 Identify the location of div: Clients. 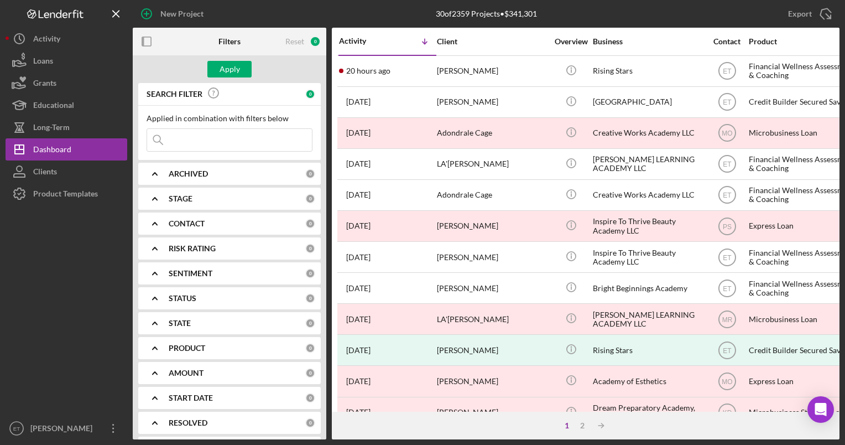
(45, 173).